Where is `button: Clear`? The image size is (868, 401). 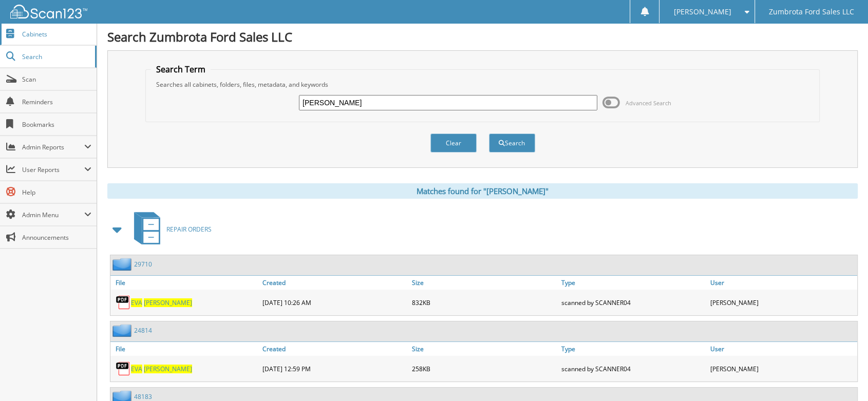
button: Clear is located at coordinates (453, 143).